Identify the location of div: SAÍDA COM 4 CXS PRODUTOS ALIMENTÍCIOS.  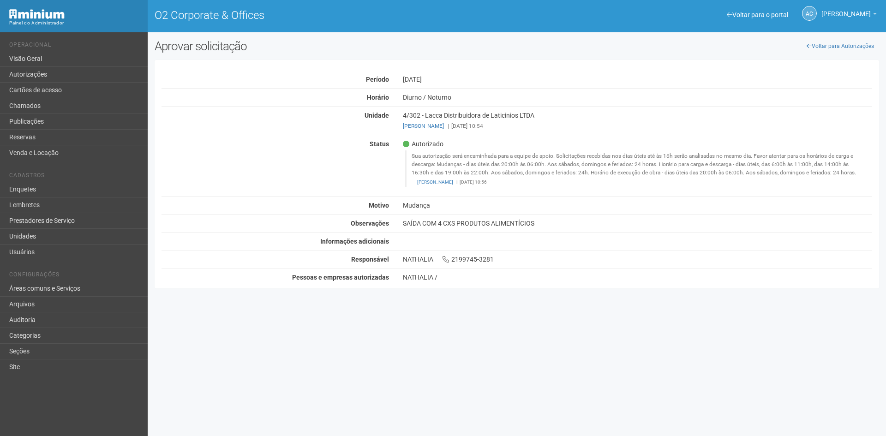
(637, 223).